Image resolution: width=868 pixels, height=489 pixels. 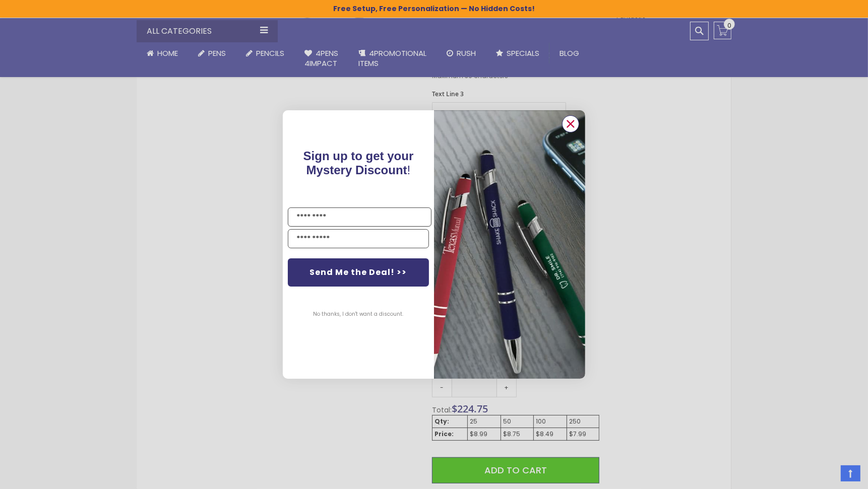 What do you see at coordinates (510, 244) in the screenshot?
I see `img: pop-up-image` at bounding box center [510, 244].